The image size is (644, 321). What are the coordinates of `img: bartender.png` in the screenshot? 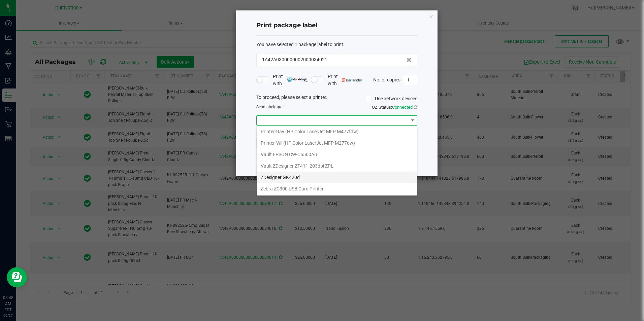 It's located at (352, 80).